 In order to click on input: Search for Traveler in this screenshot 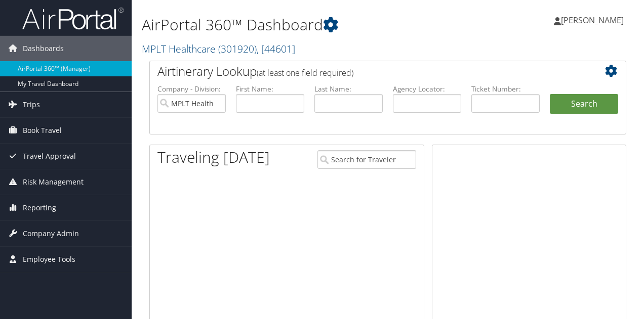, I will do `click(367, 160)`.